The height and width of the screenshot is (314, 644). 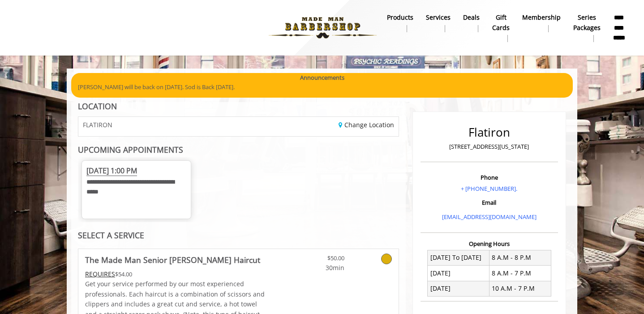 I want to click on a: ServicesServices, so click(x=438, y=23).